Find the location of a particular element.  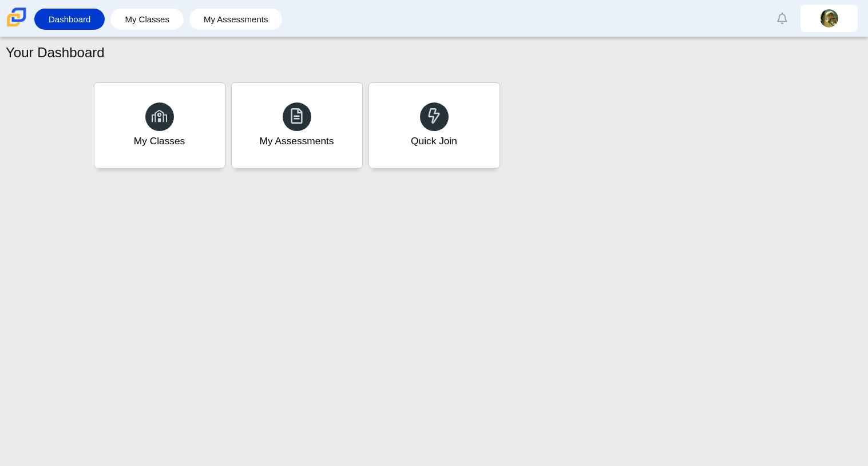

h1: Your Dashboard is located at coordinates (55, 53).